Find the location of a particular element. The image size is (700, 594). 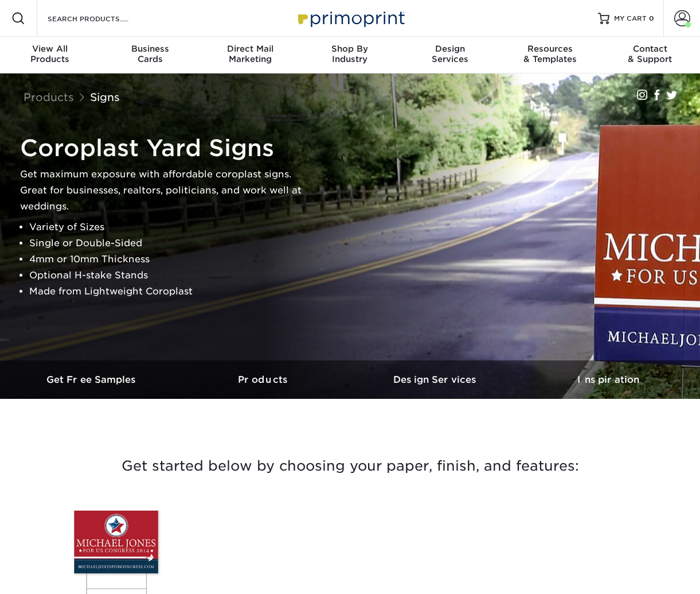

span: Business is located at coordinates (150, 48).